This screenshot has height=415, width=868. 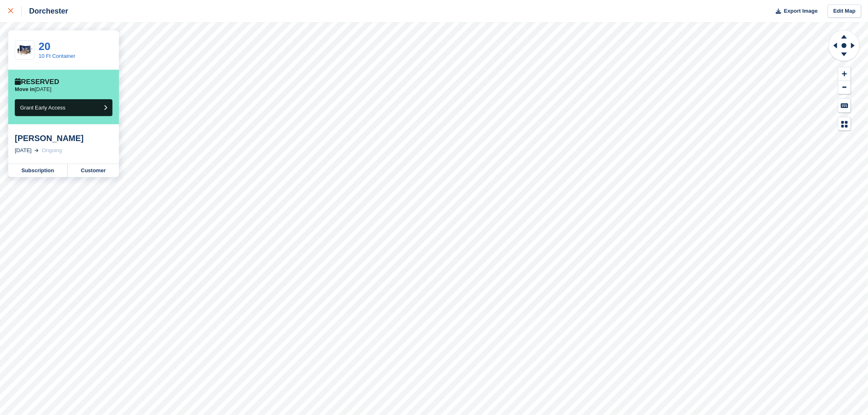 What do you see at coordinates (51, 150) in the screenshot?
I see `div: Ongoing` at bounding box center [51, 150].